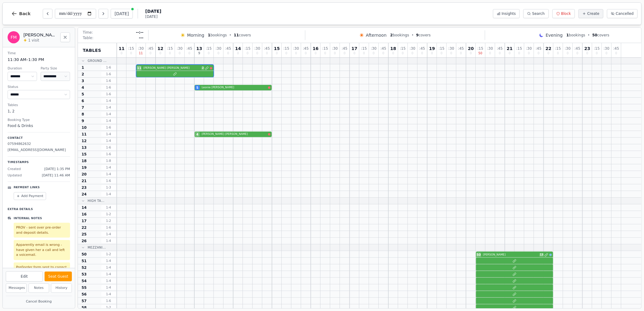 The image size is (644, 311). What do you see at coordinates (30, 196) in the screenshot?
I see `button: Add Payment` at bounding box center [30, 196].